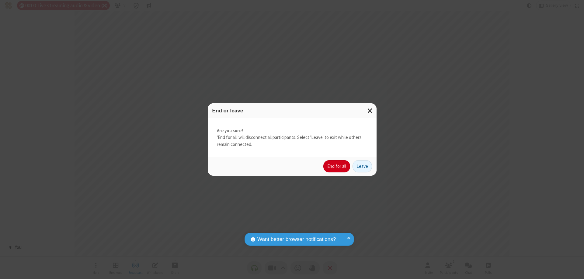  Describe the element at coordinates (337, 166) in the screenshot. I see `button: End for all` at that location.